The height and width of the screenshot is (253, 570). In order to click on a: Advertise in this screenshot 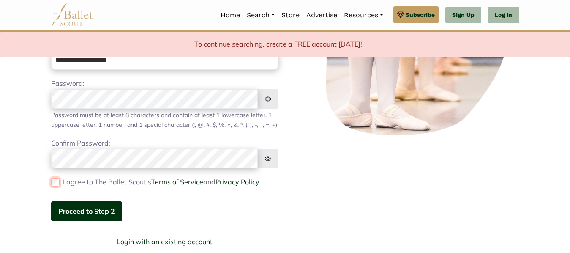, I will do `click(322, 15)`.